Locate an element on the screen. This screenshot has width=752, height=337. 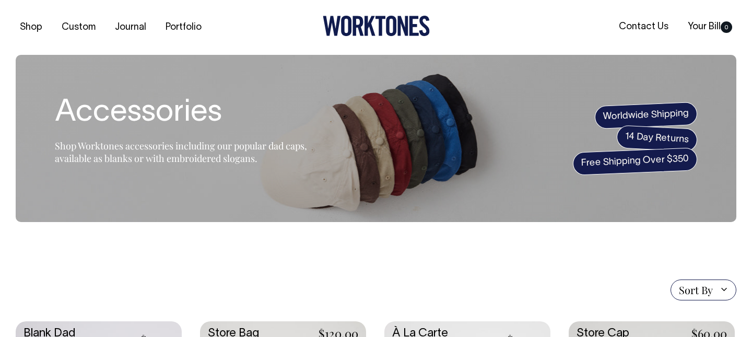
a: Contact Us is located at coordinates (643, 27).